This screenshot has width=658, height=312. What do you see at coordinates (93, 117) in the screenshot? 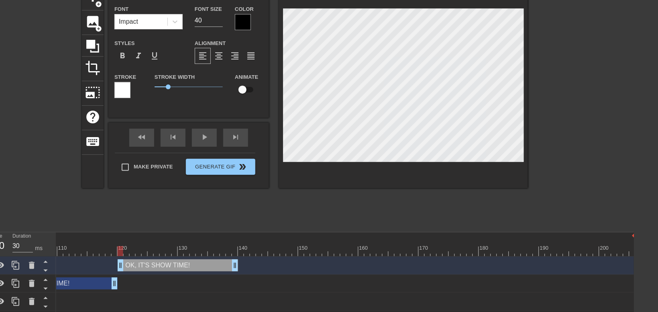
I see `span: help` at bounding box center [93, 117].